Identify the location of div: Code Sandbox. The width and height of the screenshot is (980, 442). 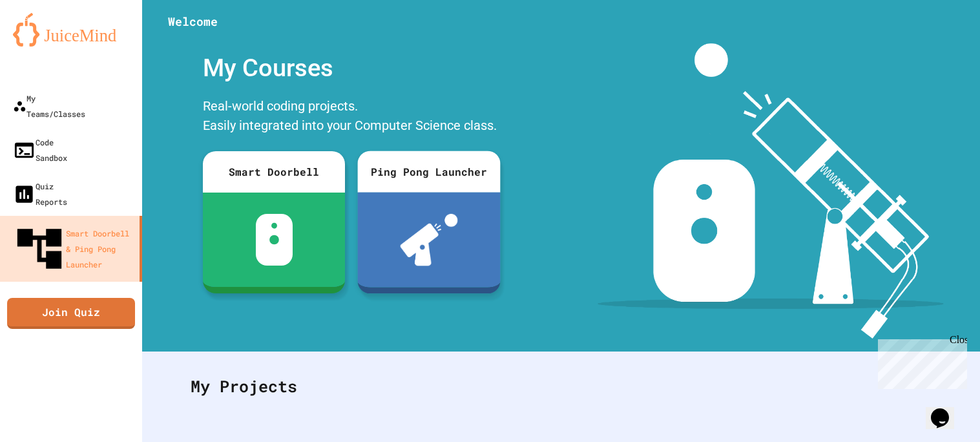
(40, 150).